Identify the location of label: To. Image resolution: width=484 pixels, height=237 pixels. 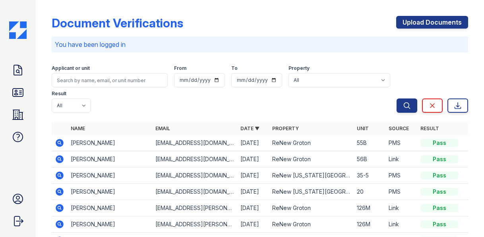
(234, 68).